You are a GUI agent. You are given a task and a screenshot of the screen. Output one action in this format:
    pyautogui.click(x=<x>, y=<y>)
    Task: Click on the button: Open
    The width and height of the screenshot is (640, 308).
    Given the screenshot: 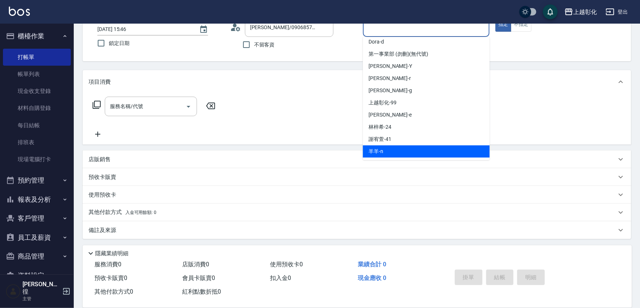 What is the action you would take?
    pyautogui.click(x=188, y=107)
    